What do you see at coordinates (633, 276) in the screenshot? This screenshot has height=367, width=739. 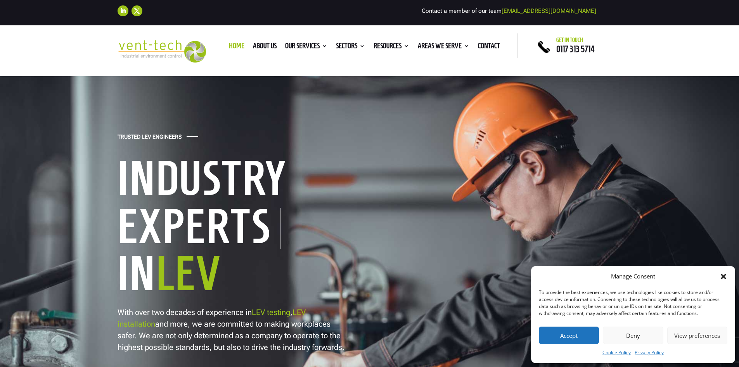 I see `div: Manage Consent` at bounding box center [633, 276].